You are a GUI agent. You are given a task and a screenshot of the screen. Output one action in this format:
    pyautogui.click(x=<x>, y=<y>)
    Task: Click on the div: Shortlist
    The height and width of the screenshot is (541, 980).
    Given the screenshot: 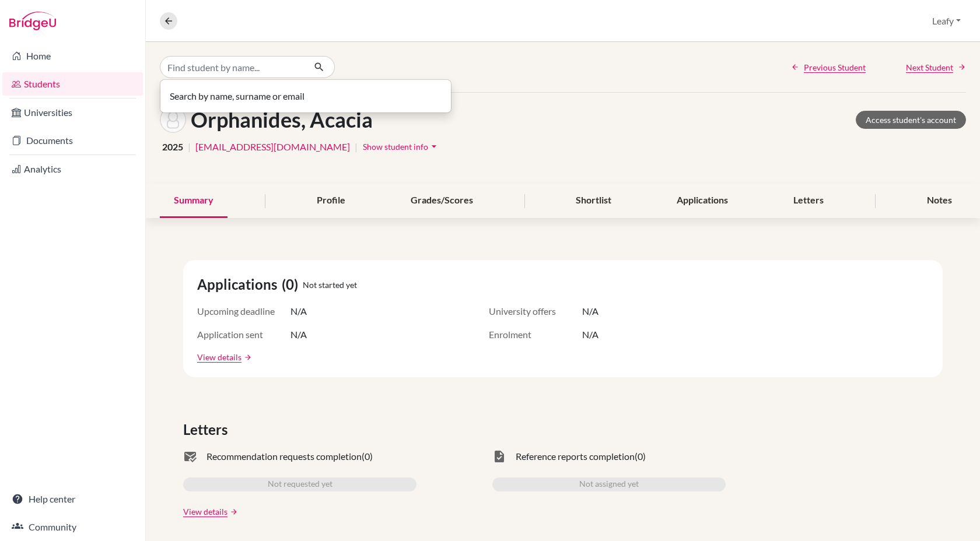 What is the action you would take?
    pyautogui.click(x=593, y=201)
    